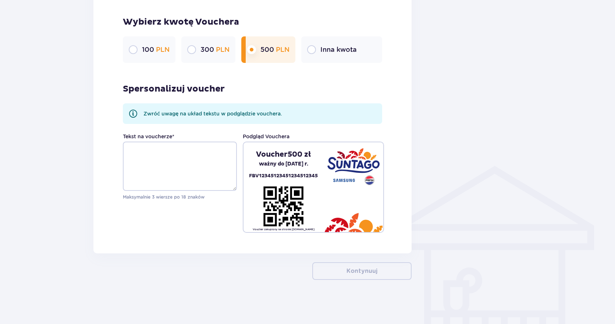  What do you see at coordinates (149, 136) in the screenshot?
I see `label: Tekst na voucherze *` at bounding box center [149, 136].